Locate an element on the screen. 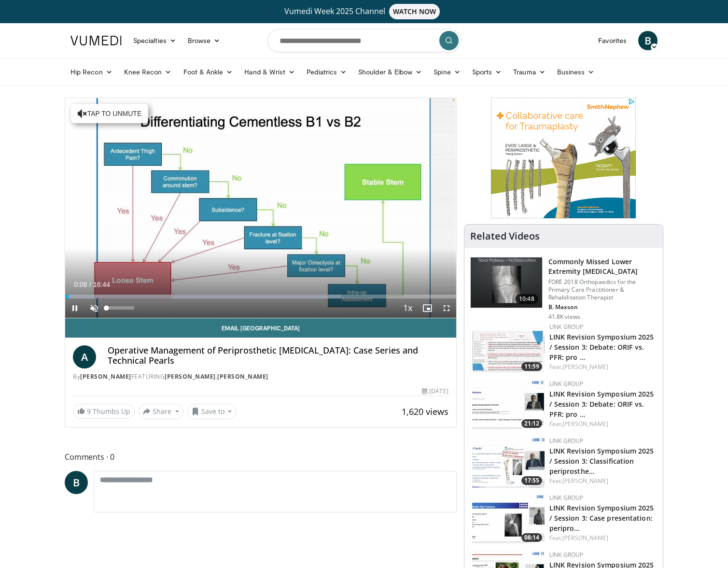  a: 21:12 is located at coordinates (508, 405).